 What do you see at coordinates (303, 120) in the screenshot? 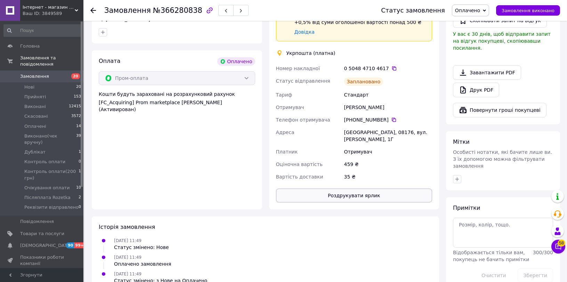
I see `span: Телефон отримувача` at bounding box center [303, 120].